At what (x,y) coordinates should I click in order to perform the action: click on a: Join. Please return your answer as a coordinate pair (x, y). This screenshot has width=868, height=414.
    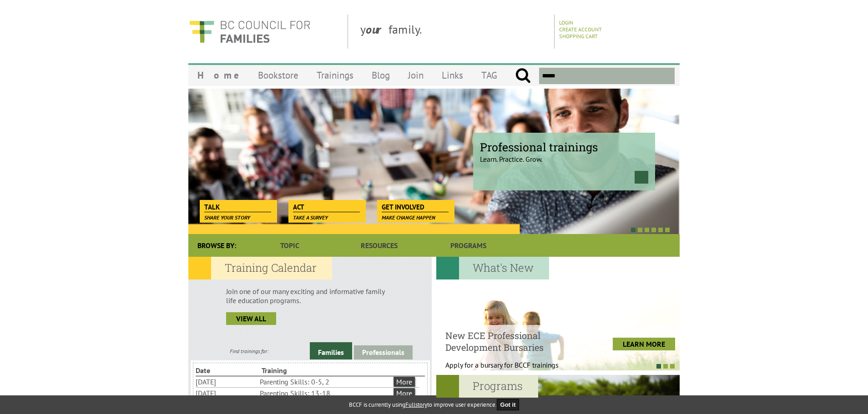
    Looking at the image, I should click on (416, 75).